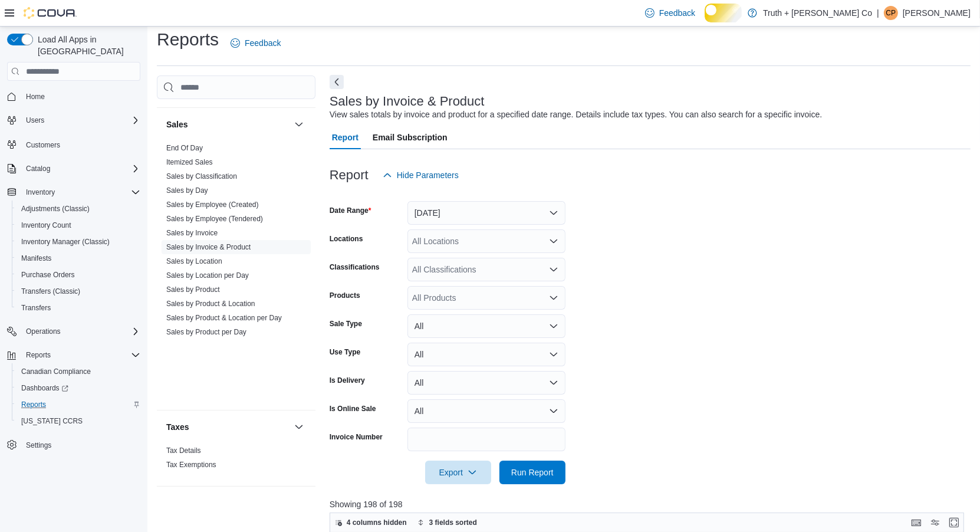 The image size is (980, 532). I want to click on span: Transfers, so click(36, 308).